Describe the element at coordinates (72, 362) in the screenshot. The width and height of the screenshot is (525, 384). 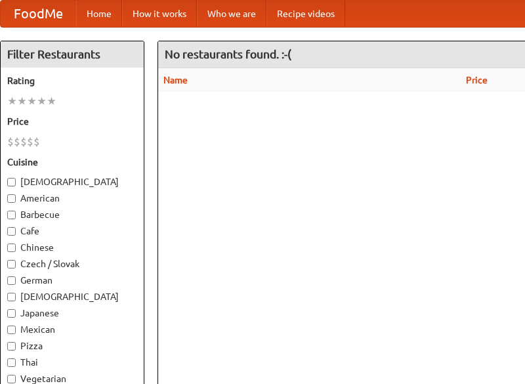
I see `label: Thai` at that location.